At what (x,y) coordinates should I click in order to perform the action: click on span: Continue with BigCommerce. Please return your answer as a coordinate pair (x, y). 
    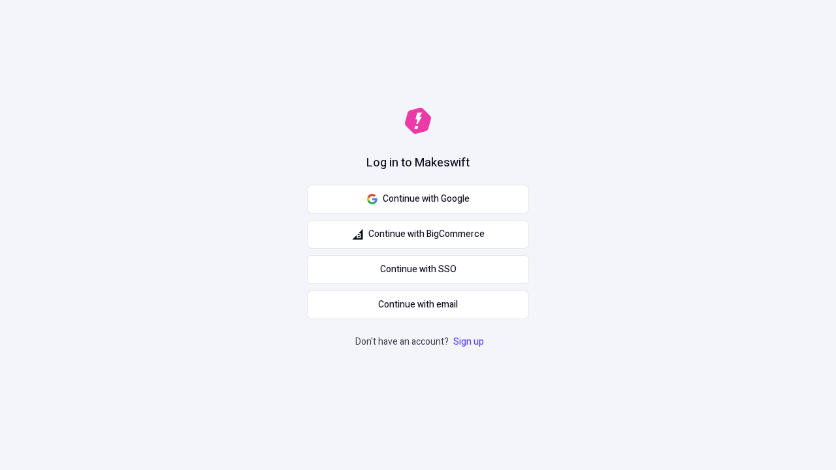
    Looking at the image, I should click on (427, 234).